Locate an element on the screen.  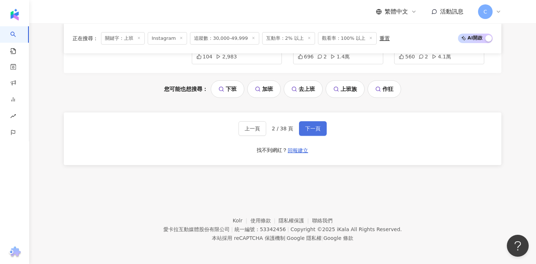
a: Google 條款 is located at coordinates (339, 238).